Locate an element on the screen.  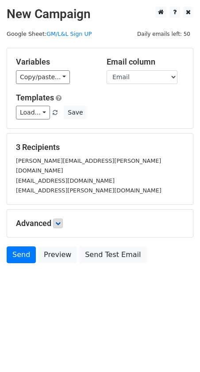
div: Chat Widget is located at coordinates (178, 350).